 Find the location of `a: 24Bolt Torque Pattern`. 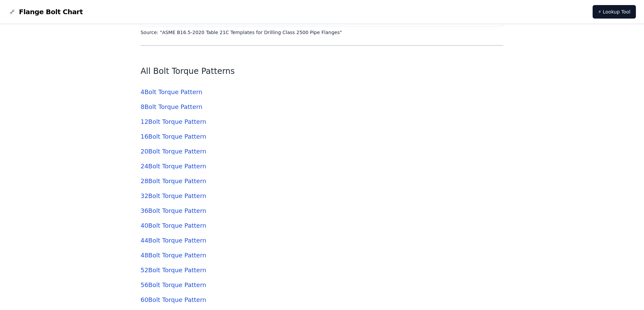

a: 24Bolt Torque Pattern is located at coordinates (173, 166).